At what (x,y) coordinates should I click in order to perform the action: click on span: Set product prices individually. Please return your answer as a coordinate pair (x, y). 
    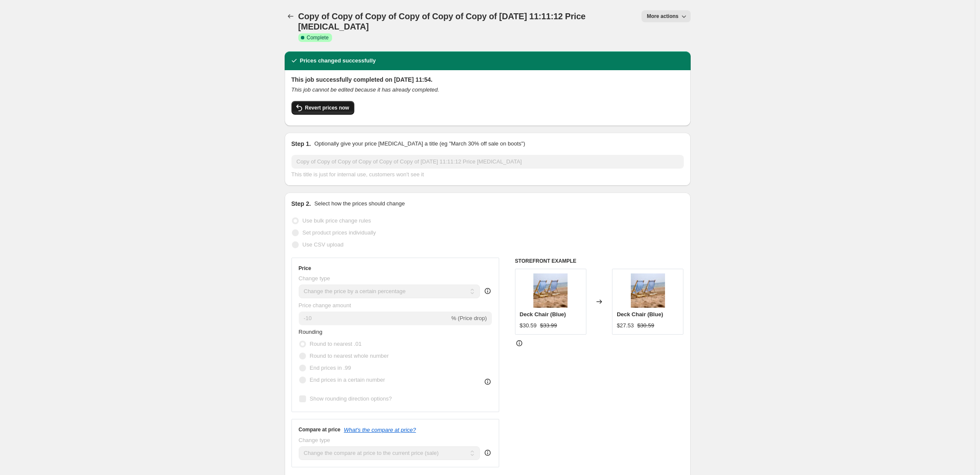
    Looking at the image, I should click on (339, 233).